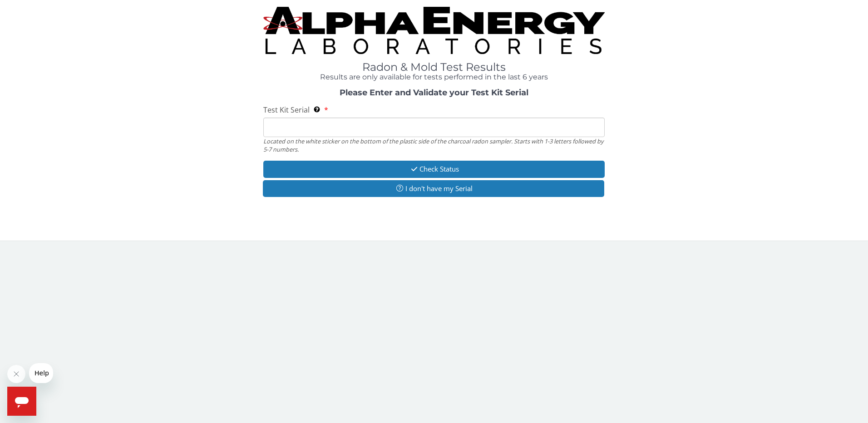 The width and height of the screenshot is (868, 423). I want to click on span: Test Kit Serial, so click(286, 110).